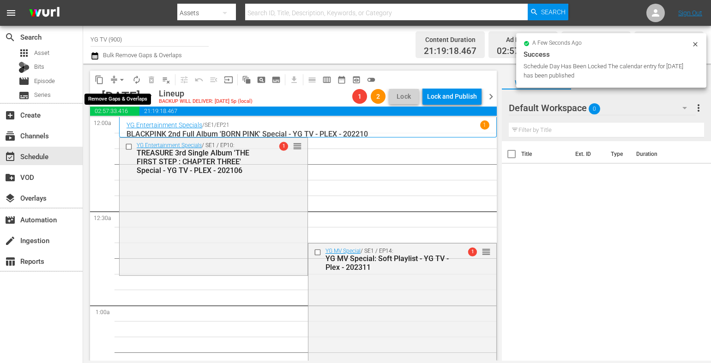 This screenshot has height=363, width=711. What do you see at coordinates (10, 157) in the screenshot?
I see `span: Schedule` at bounding box center [10, 157].